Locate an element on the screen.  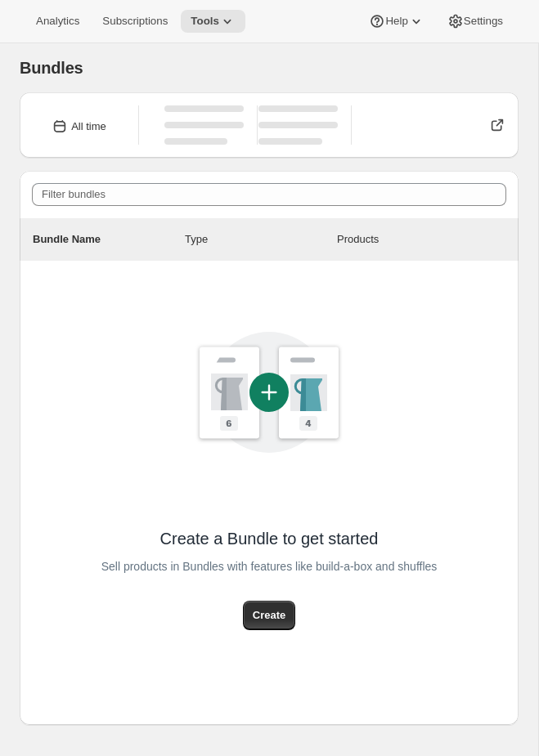
span: Settings is located at coordinates (484, 21).